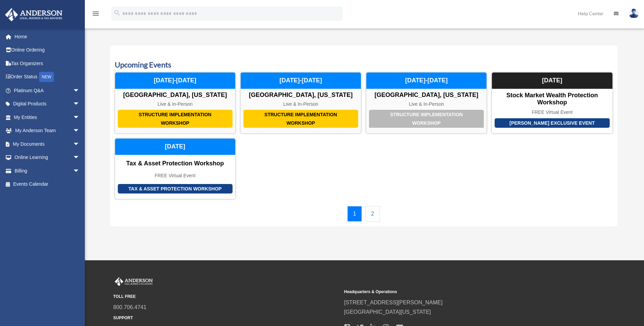  What do you see at coordinates (46, 77) in the screenshot?
I see `div: NEW` at bounding box center [46, 77].